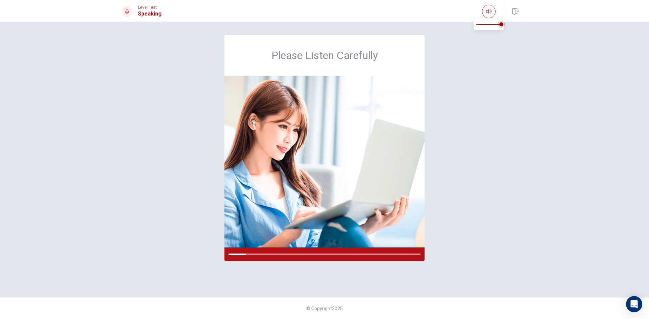  I want to click on img: listen carefully, so click(324, 162).